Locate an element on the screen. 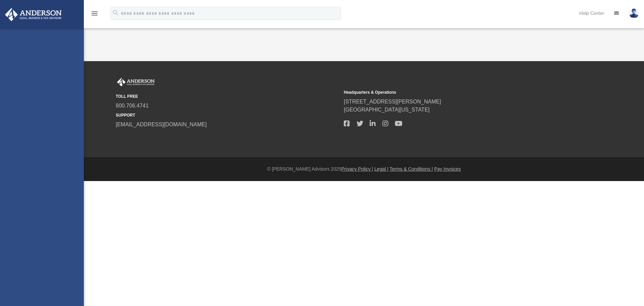 The height and width of the screenshot is (306, 644). a: Terms & Conditions | is located at coordinates (411, 169).